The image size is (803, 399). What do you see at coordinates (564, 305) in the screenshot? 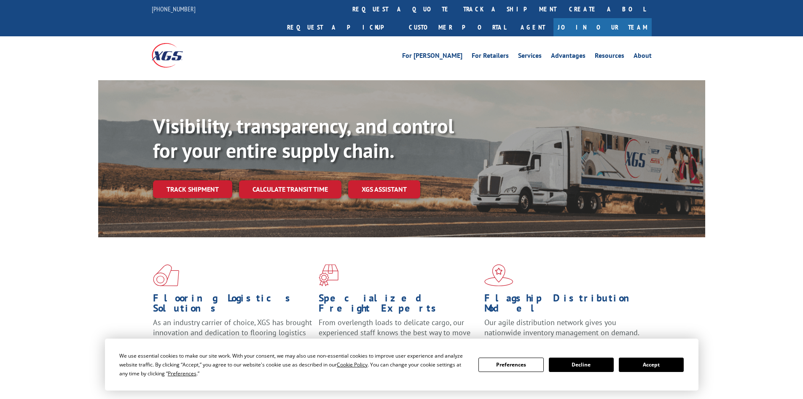
I see `h1: Flagship Distribution Model` at bounding box center [564, 305].